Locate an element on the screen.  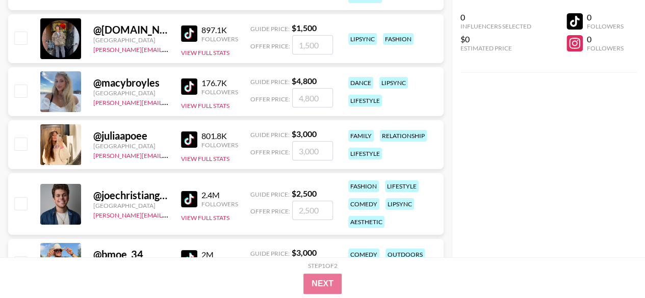
div: $0 is located at coordinates (496, 39).